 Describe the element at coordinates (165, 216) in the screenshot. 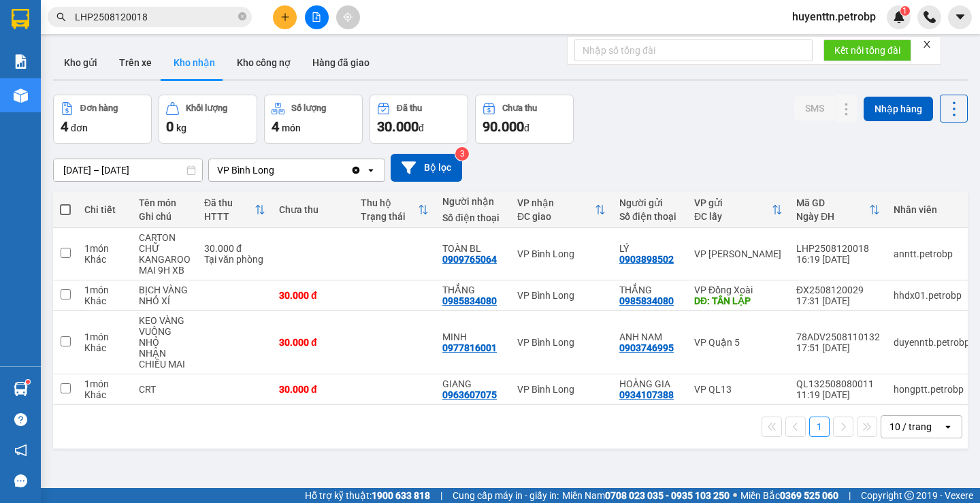

I see `div: Ghi chú` at that location.